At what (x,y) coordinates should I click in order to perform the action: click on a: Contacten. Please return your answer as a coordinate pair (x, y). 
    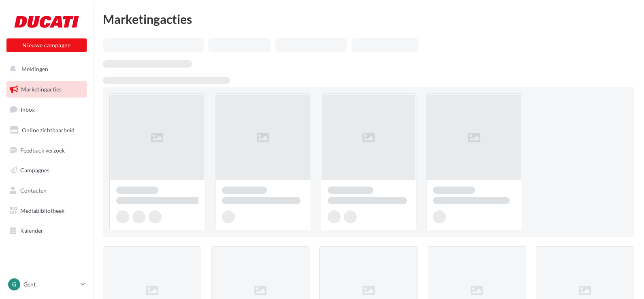
    Looking at the image, I should click on (47, 191).